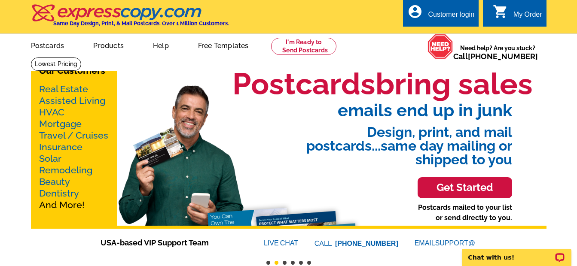 The width and height of the screenshot is (577, 266). Describe the element at coordinates (223, 45) in the screenshot. I see `a: Free Templates` at that location.